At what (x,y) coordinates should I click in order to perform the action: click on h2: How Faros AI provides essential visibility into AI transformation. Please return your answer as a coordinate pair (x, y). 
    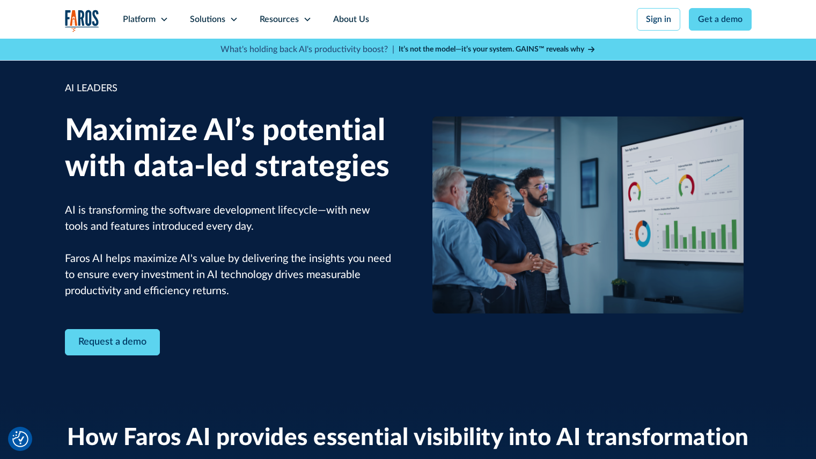
    Looking at the image, I should click on (408, 438).